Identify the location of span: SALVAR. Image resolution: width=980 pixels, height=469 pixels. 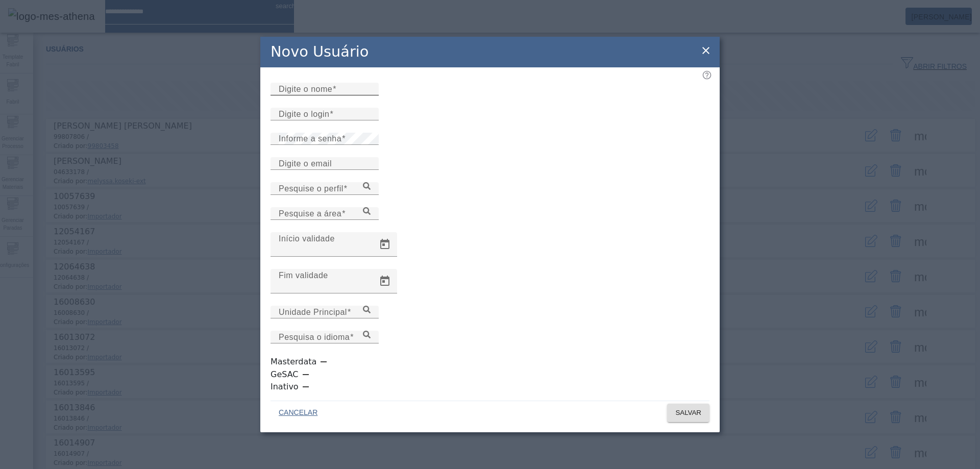
(688, 413).